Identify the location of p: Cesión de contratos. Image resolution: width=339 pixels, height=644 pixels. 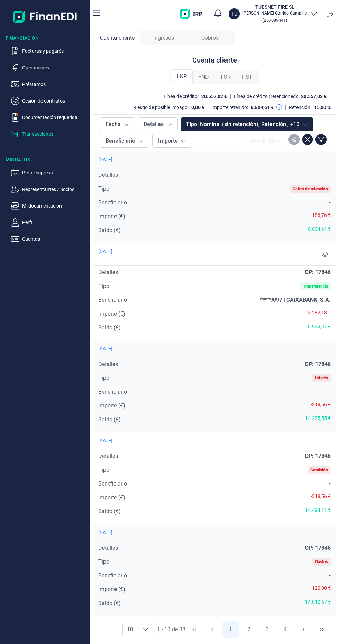
(55, 101).